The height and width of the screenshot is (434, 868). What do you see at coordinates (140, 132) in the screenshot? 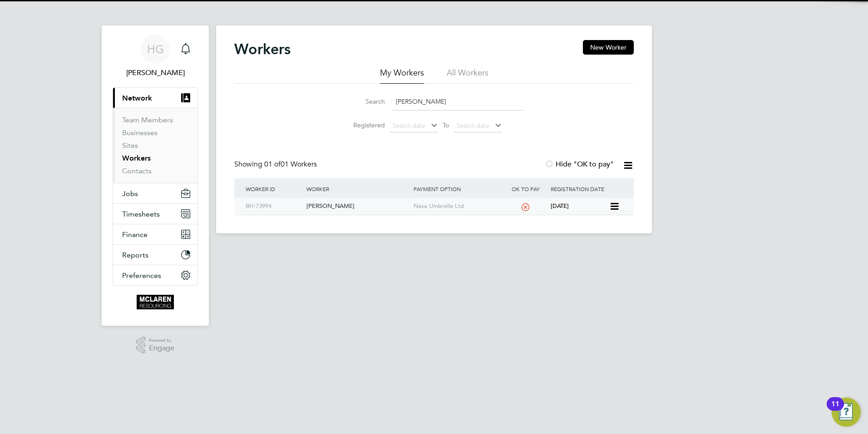
I see `a: Businesses` at bounding box center [140, 132].